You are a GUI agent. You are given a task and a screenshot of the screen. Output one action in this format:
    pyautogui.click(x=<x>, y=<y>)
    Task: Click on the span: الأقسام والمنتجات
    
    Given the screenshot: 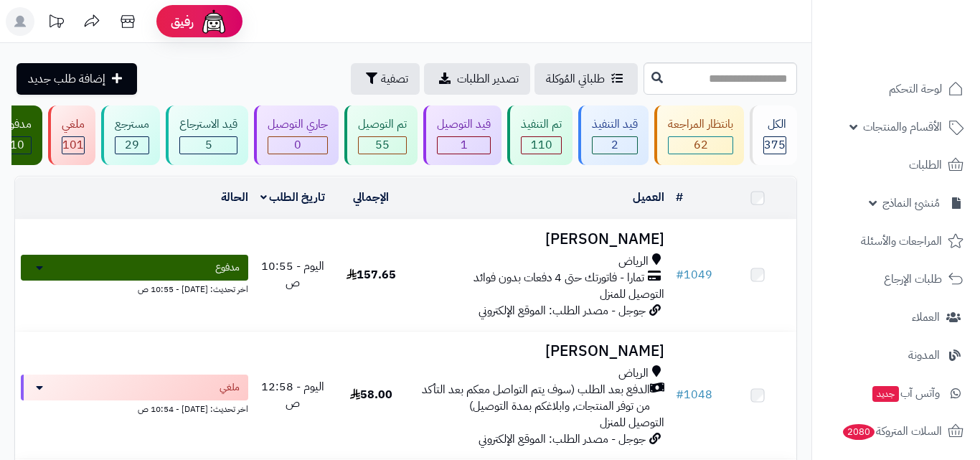 What is the action you would take?
    pyautogui.click(x=903, y=127)
    